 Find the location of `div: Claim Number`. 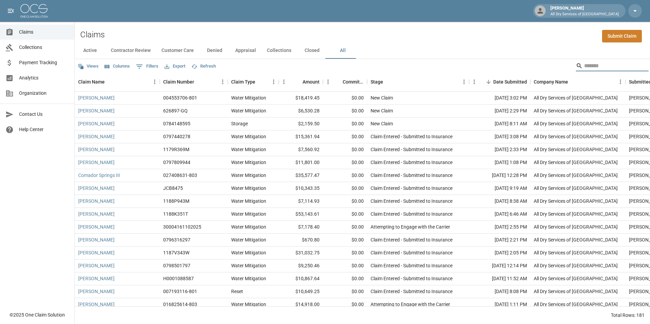

div: Claim Number is located at coordinates (179, 82).